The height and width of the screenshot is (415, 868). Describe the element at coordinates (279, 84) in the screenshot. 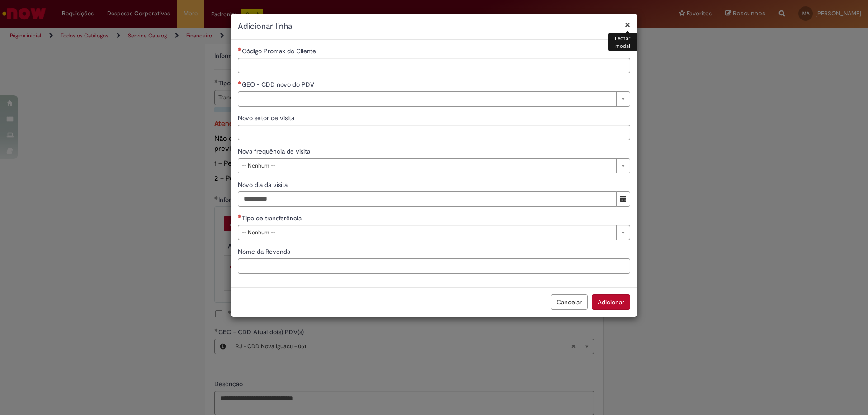

I see `span: Necessários - GEO - CDD novo do PDV` at that location.